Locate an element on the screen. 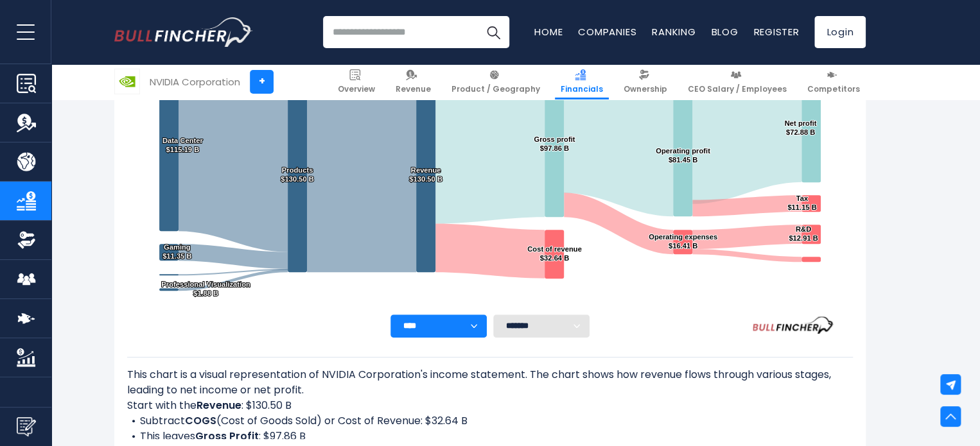 This screenshot has width=980, height=446. b: Gross Profit is located at coordinates (227, 436).